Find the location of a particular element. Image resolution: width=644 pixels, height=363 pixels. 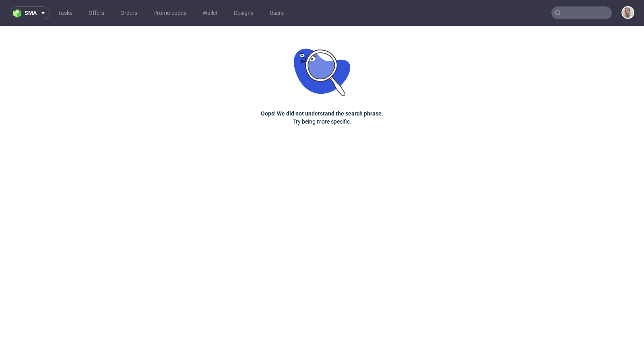

a: Promo codes is located at coordinates (170, 13).